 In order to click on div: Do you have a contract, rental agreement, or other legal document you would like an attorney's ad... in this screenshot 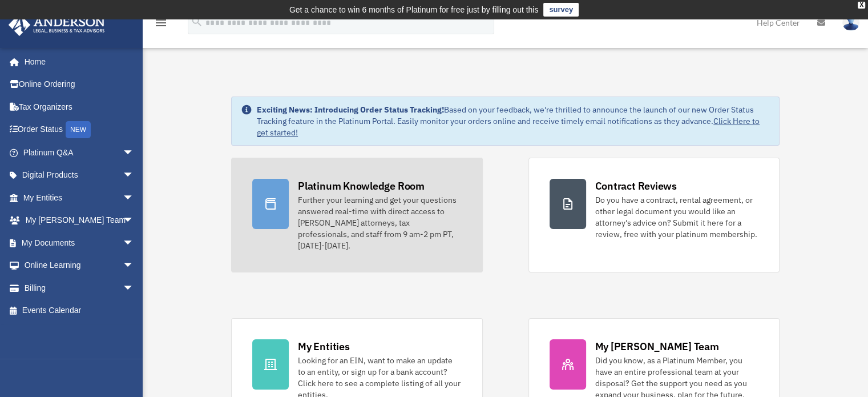, I will do `click(677, 217)`.